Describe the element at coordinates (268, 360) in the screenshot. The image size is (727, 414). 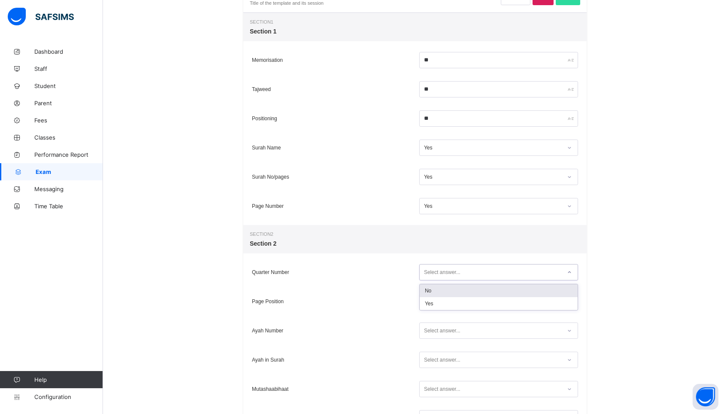
I see `span: Ayah in Surah` at that location.